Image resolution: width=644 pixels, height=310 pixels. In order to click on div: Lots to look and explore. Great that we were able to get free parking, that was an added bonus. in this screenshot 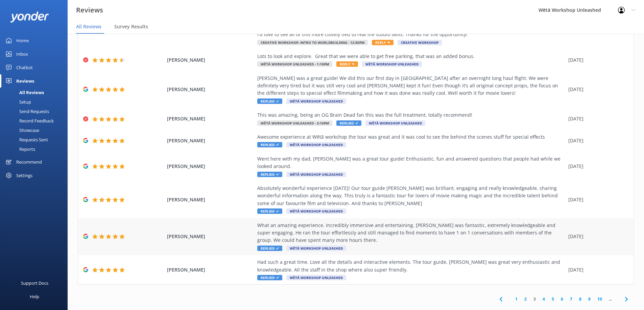, I will do `click(412, 57)`.